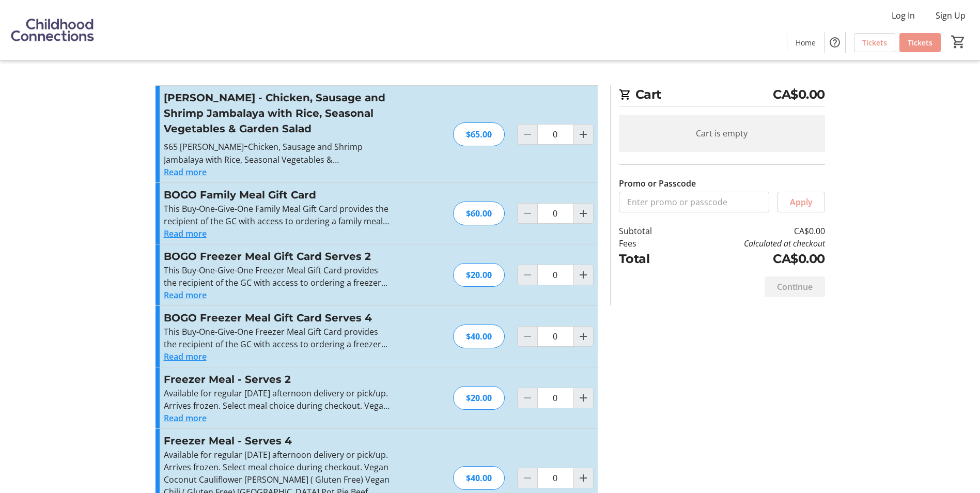 Image resolution: width=980 pixels, height=493 pixels. I want to click on img: Childhood Connections 's Logo, so click(52, 30).